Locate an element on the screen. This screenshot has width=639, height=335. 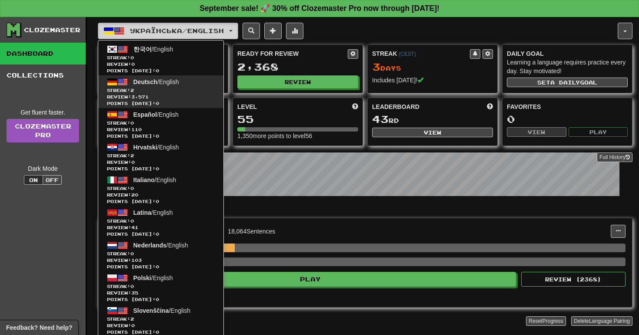
div: 18,064 Sentences is located at coordinates (251, 231).